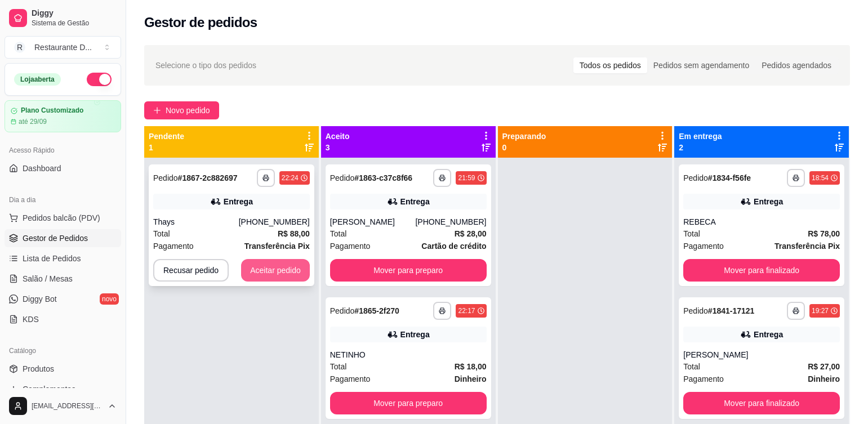 This screenshot has height=424, width=868. Describe the element at coordinates (337, 148) in the screenshot. I see `p: 3` at that location.